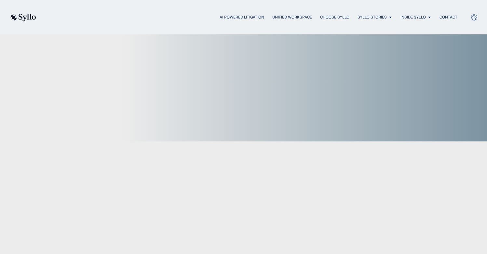 This screenshot has width=487, height=254. I want to click on a: Inside Syllo, so click(413, 17).